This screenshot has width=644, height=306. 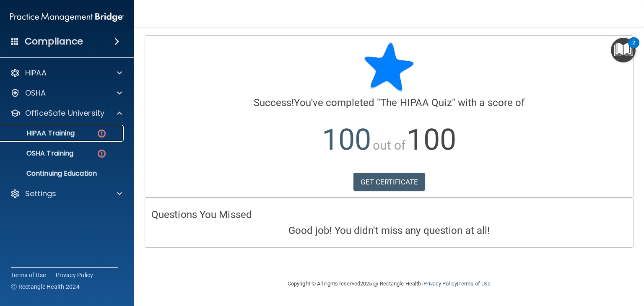 What do you see at coordinates (66, 113) in the screenshot?
I see `a: OfficeSafe University` at bounding box center [66, 113].